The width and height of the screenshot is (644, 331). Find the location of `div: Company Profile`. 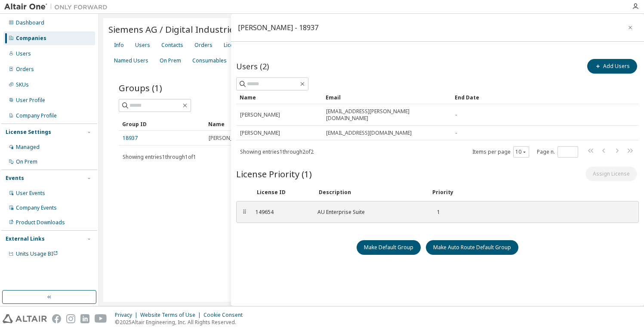

div: Company Profile is located at coordinates (36, 116).